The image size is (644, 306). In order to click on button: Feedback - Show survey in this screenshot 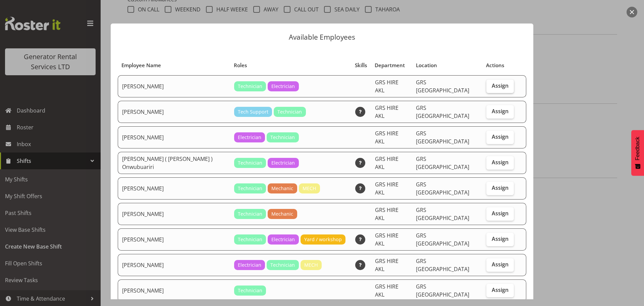, I will do `click(638, 153)`.